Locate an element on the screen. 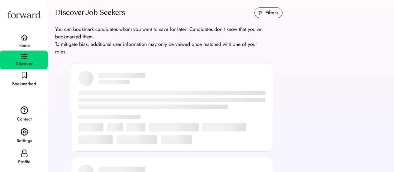  div: Filters is located at coordinates (272, 13).